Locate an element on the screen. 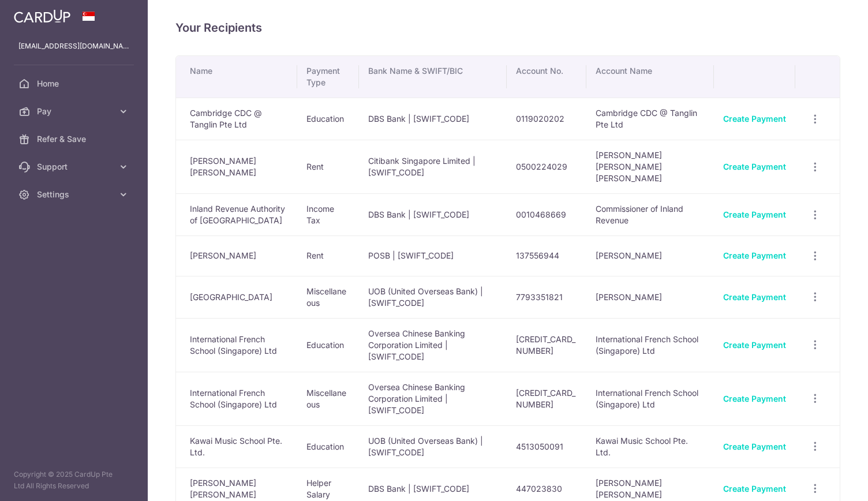  span: Settings is located at coordinates (75, 194).